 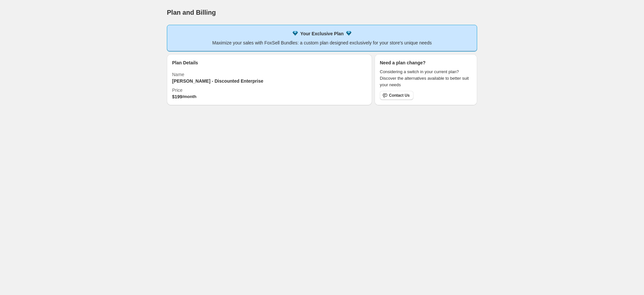 I want to click on span: Plan Details, so click(x=269, y=63).